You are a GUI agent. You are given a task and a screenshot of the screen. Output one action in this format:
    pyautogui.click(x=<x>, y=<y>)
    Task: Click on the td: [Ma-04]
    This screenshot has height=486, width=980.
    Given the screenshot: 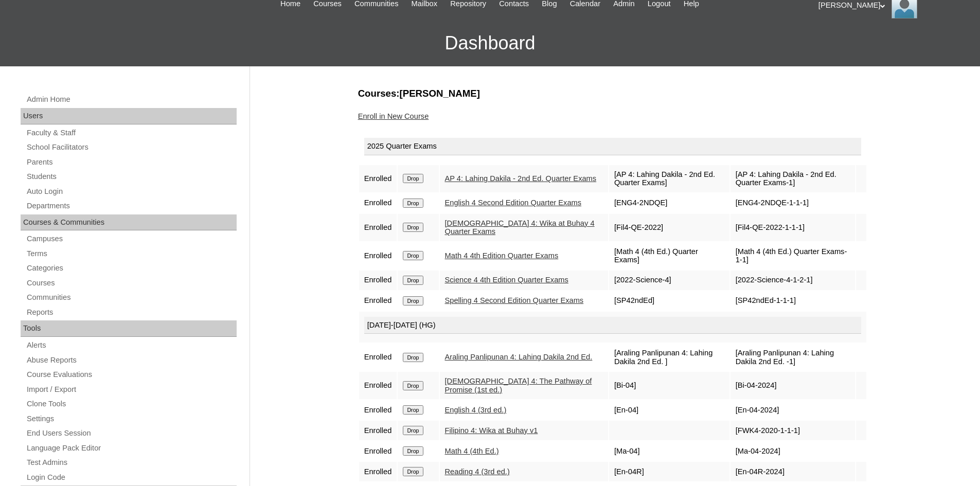 What is the action you would take?
    pyautogui.click(x=670, y=451)
    